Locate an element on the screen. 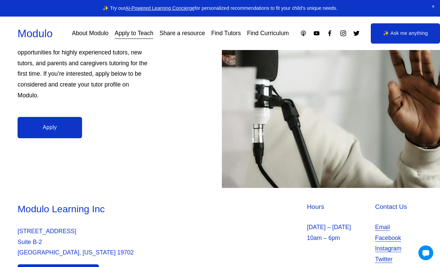  a: Apple Podcasts is located at coordinates (303, 33).